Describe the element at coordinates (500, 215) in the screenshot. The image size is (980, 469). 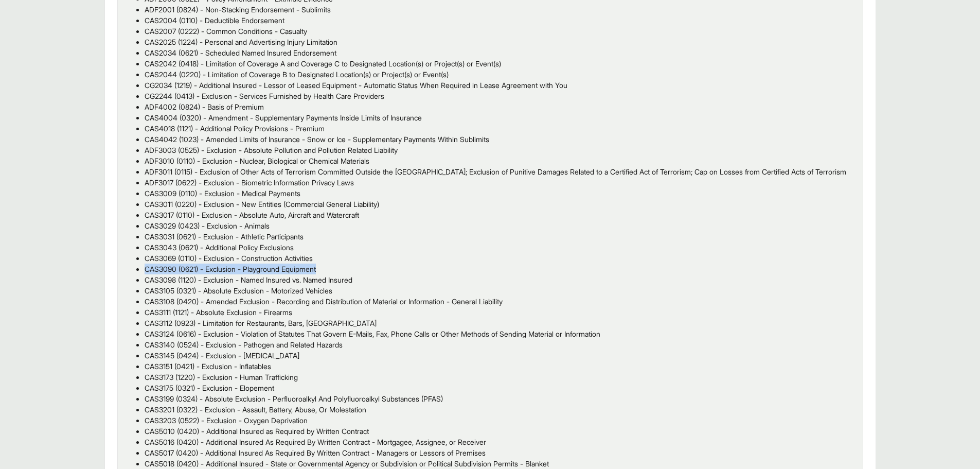
I see `p: CAS3017 (0110) - Exclusion - Absolute Auto, Aircraft and Watercraft` at that location.